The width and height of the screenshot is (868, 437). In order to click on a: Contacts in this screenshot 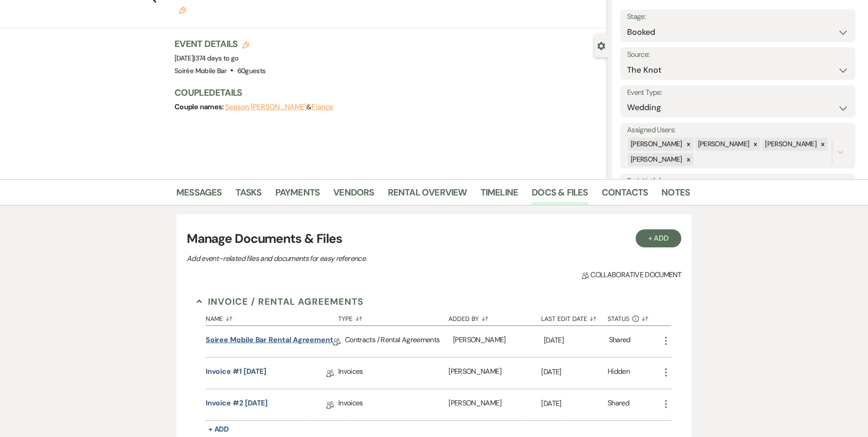, I will do `click(625, 195)`.